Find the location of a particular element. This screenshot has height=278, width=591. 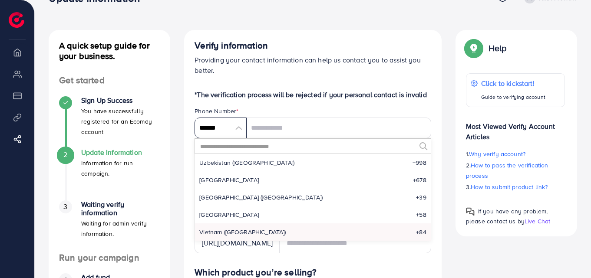

p: Click to kickstart! is located at coordinates (513, 83).